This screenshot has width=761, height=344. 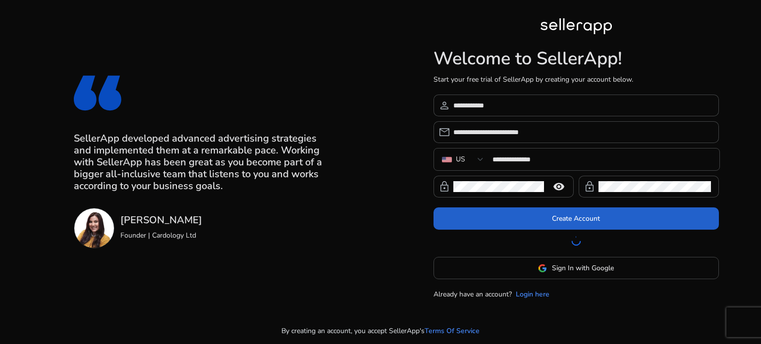 What do you see at coordinates (583, 268) in the screenshot?
I see `span: Sign In with Google` at bounding box center [583, 268].